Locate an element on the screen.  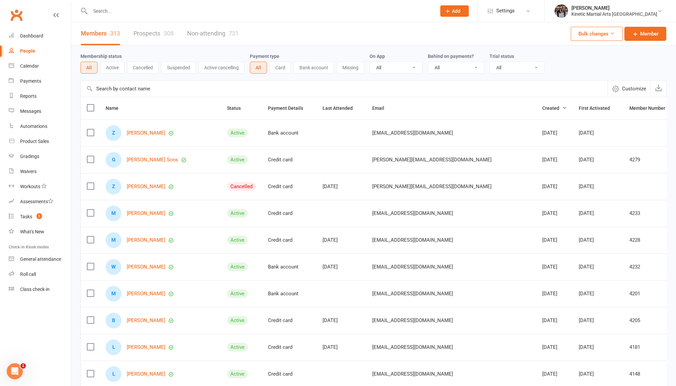
div: 4148 is located at coordinates (651, 374).